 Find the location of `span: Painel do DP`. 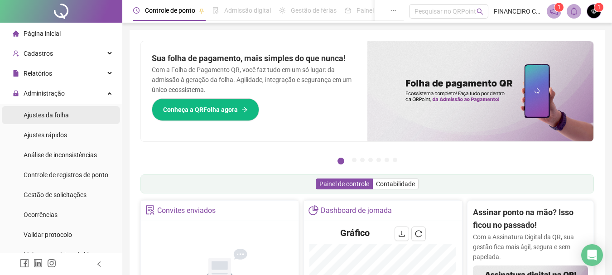

span: Painel do DP is located at coordinates (374, 10).